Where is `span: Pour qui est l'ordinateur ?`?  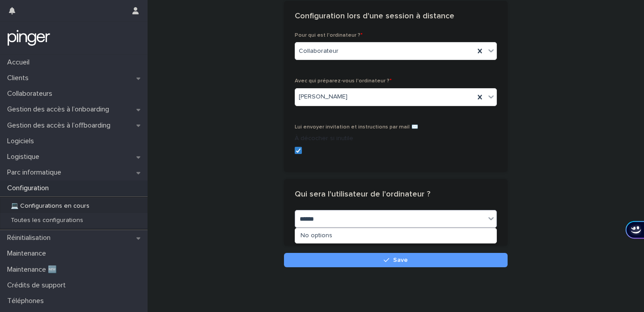 span: Pour qui est l'ordinateur ? is located at coordinates (329, 35).